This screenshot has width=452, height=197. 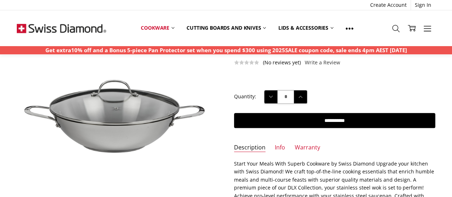 I want to click on a: Show All, so click(x=350, y=28).